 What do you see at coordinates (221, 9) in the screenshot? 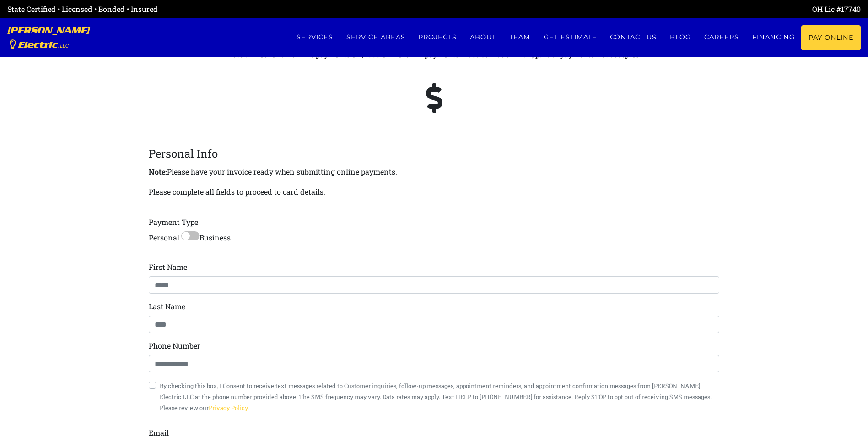
I see `div: State Certified • Licensed • Bonded • Insured` at bounding box center [221, 9].